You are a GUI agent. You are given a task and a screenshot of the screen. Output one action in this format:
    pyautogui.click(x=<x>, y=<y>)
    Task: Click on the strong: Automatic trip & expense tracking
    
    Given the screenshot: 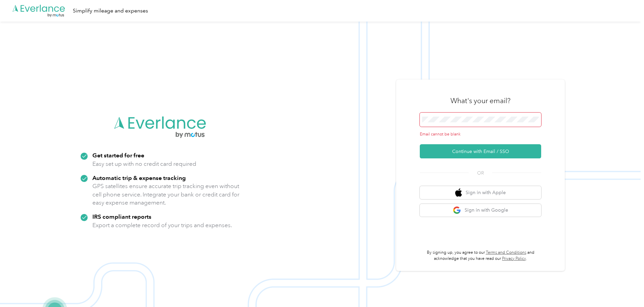 What is the action you would take?
    pyautogui.click(x=139, y=178)
    